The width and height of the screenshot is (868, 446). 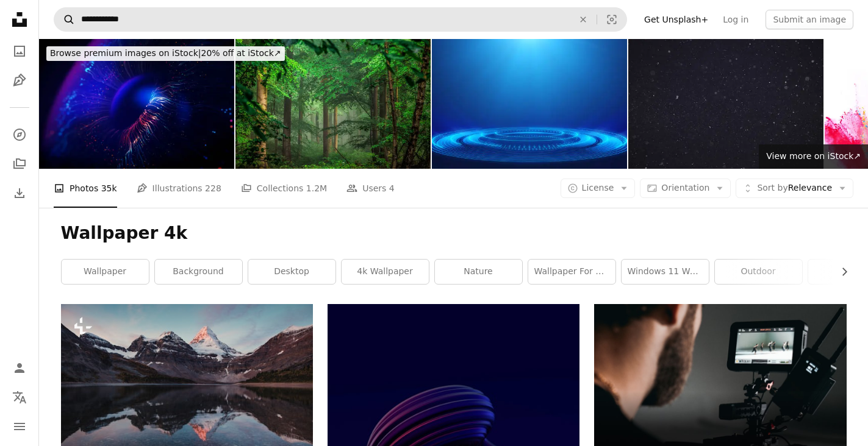 What do you see at coordinates (809, 19) in the screenshot?
I see `button: Submit an image` at bounding box center [809, 19].